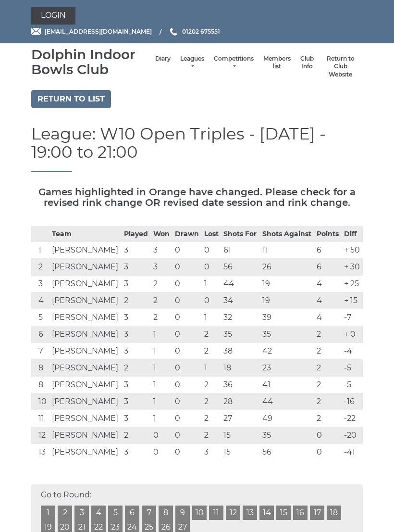  What do you see at coordinates (352, 452) in the screenshot?
I see `td: -41` at bounding box center [352, 452].